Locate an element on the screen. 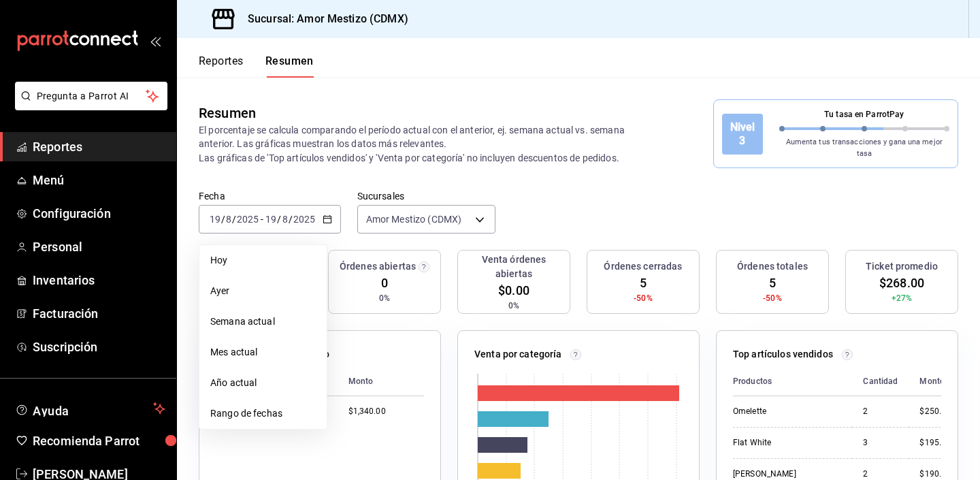 Image resolution: width=980 pixels, height=480 pixels. span: 0 is located at coordinates (384, 283).